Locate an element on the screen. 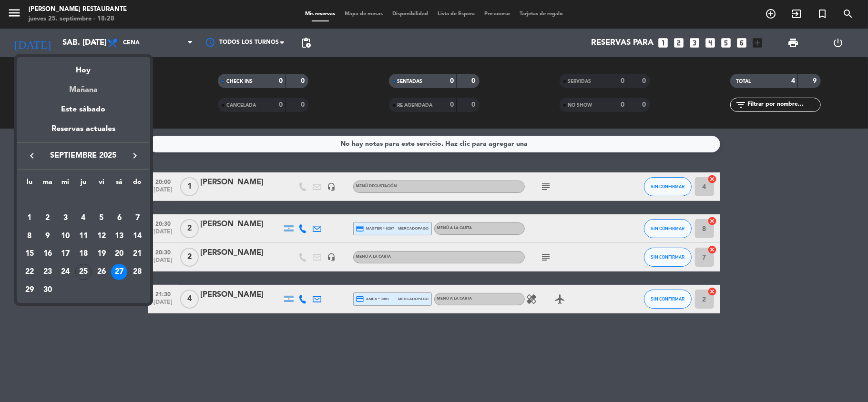 The image size is (868, 402). div: 19 is located at coordinates (101, 254).